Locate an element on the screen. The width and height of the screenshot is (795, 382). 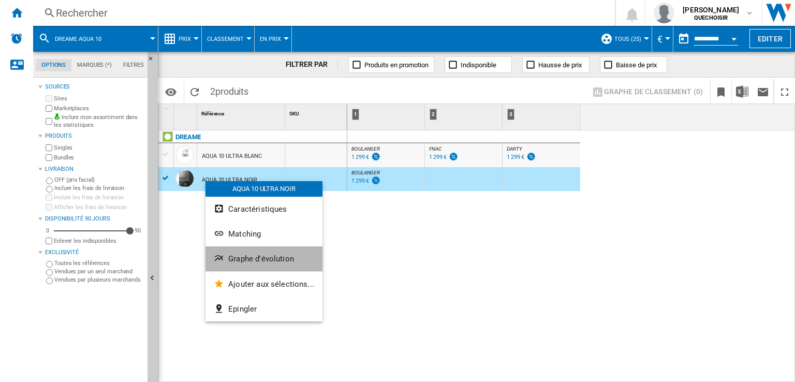
button: Matching is located at coordinates (264, 234).